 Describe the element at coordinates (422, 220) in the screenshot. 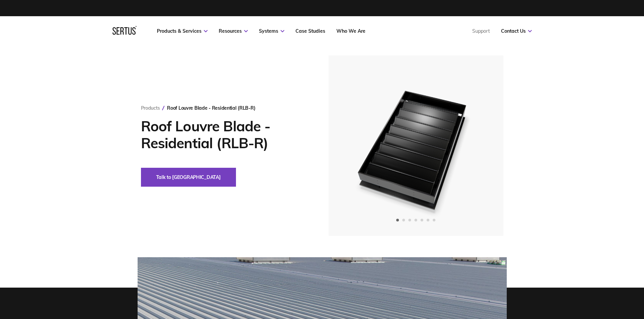

I see `span: Go to slide 5` at that location.